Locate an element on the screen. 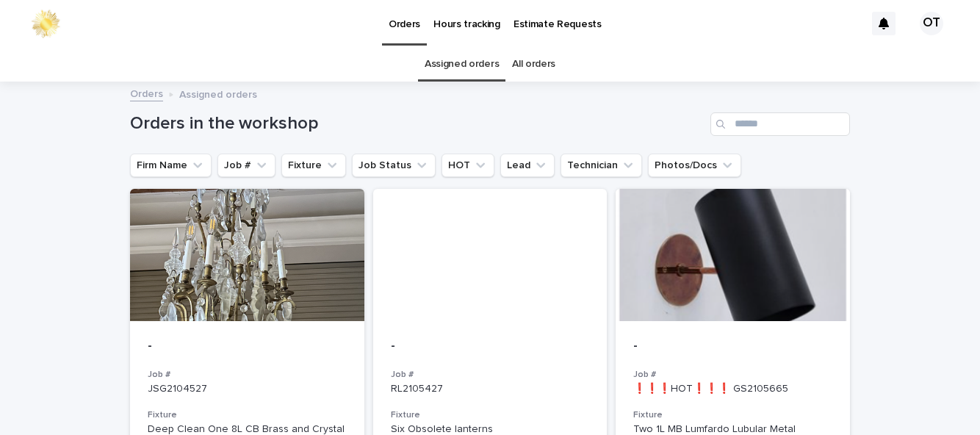 This screenshot has width=980, height=435. a: Orders is located at coordinates (146, 92).